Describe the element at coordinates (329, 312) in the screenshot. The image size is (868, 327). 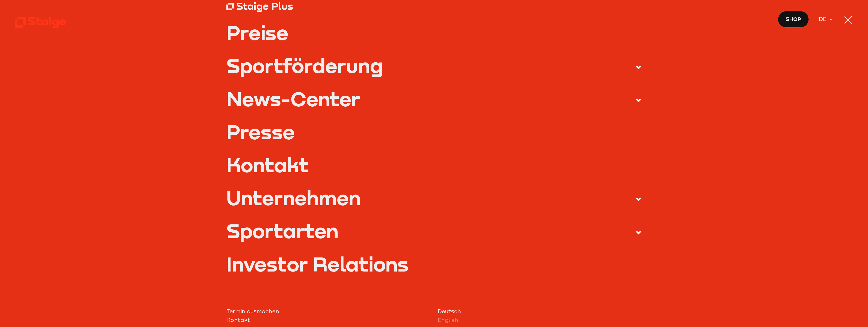
I see `a: Termin ausmachen` at that location.